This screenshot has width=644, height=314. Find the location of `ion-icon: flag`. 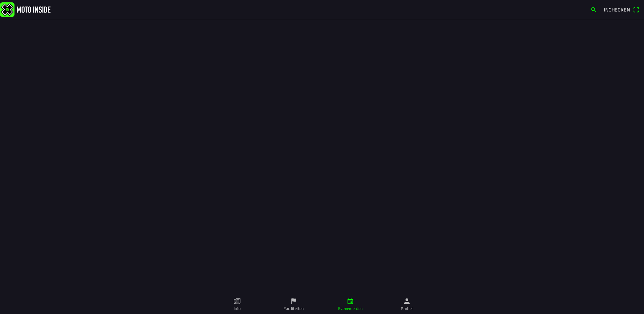

ion-icon: flag is located at coordinates (294, 301).